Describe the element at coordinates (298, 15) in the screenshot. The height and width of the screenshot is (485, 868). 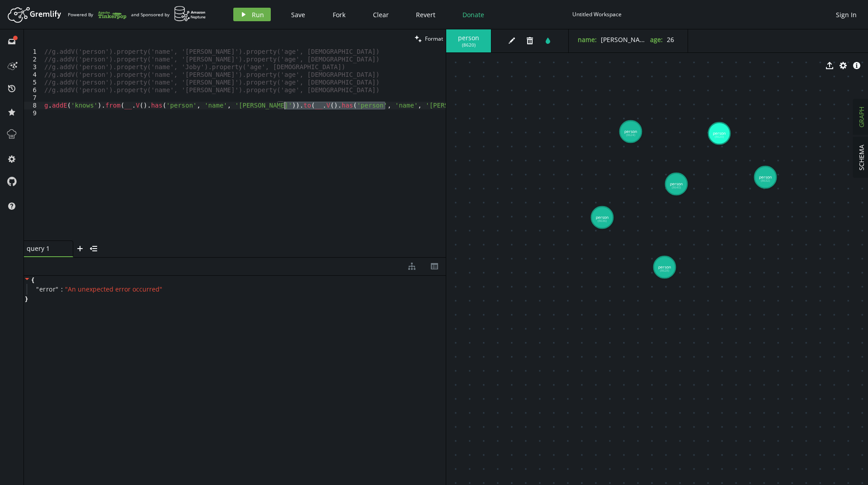
I see `button: Save` at that location.